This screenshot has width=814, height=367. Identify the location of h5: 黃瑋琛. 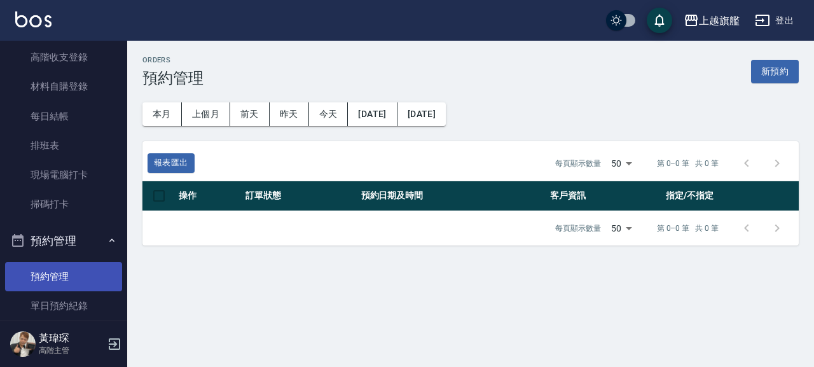
(71, 338).